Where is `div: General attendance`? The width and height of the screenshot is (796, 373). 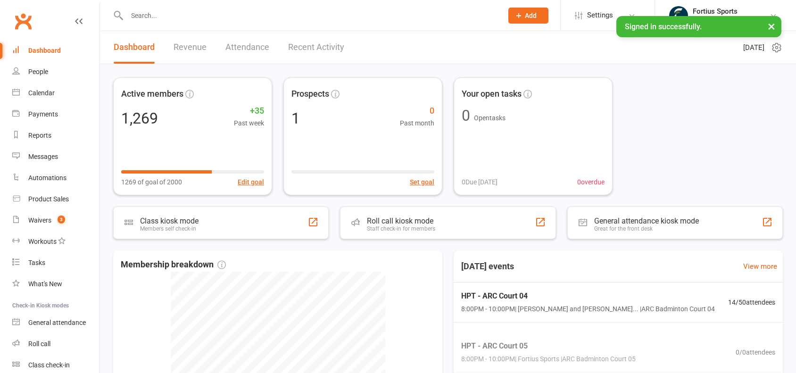 div: General attendance is located at coordinates (57, 323).